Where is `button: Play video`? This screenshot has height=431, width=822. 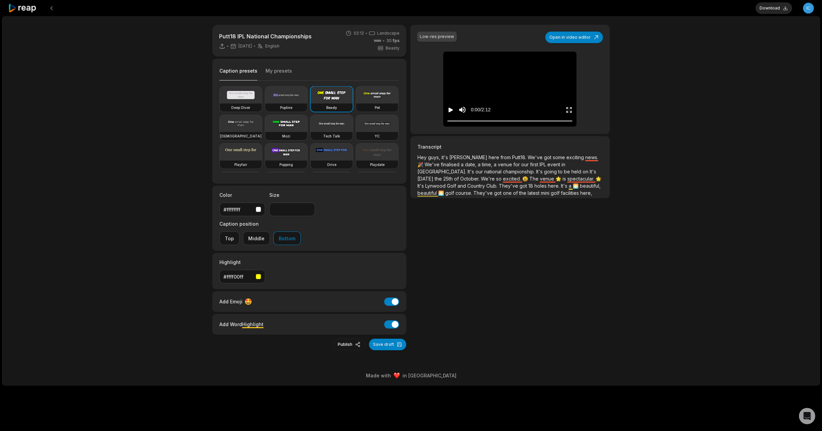 button: Play video is located at coordinates (451, 110).